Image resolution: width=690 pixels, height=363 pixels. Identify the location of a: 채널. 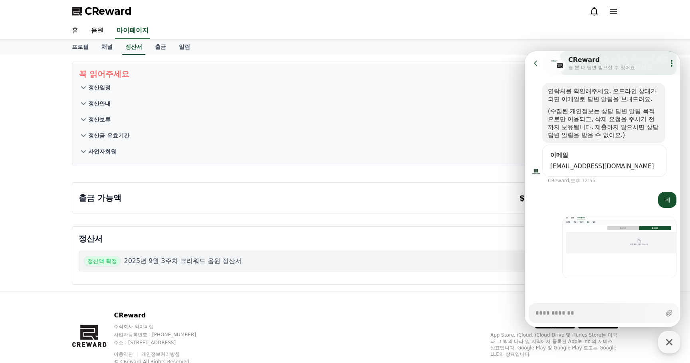
(107, 47).